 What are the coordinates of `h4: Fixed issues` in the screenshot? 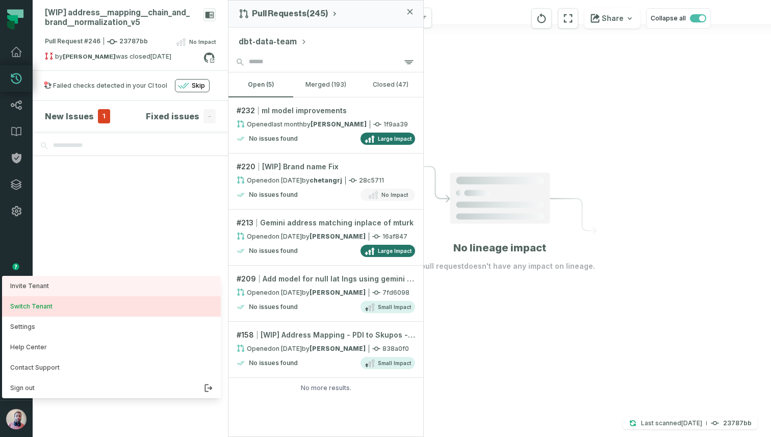 It's located at (172, 116).